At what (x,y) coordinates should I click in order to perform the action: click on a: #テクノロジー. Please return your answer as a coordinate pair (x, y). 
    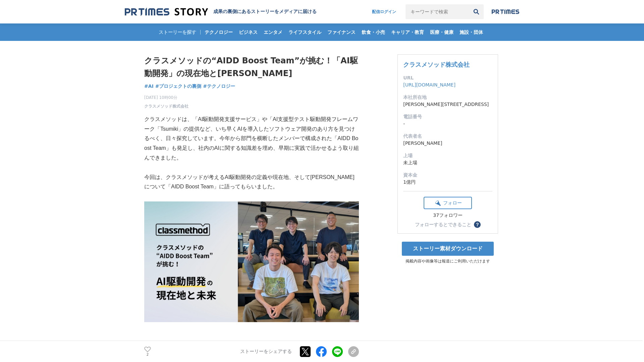
    Looking at the image, I should click on (219, 86).